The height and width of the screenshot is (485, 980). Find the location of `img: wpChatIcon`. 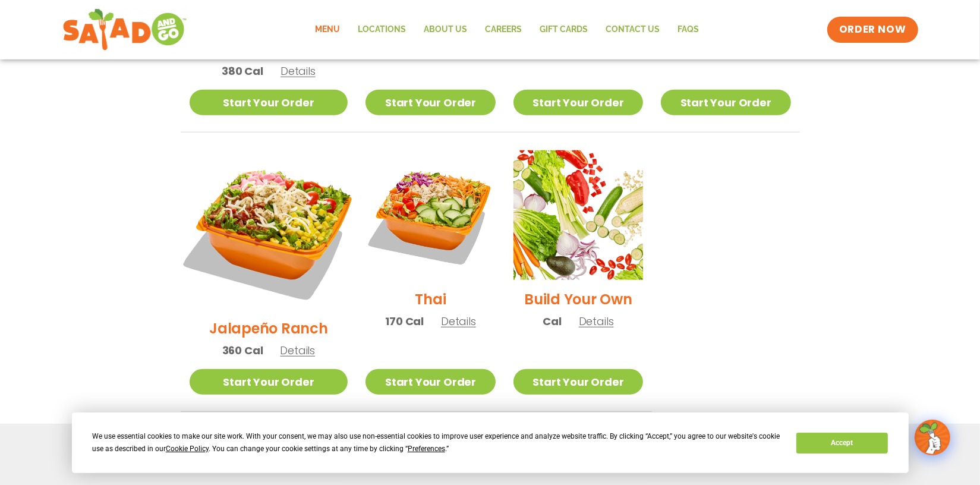

img: wpChatIcon is located at coordinates (932, 437).